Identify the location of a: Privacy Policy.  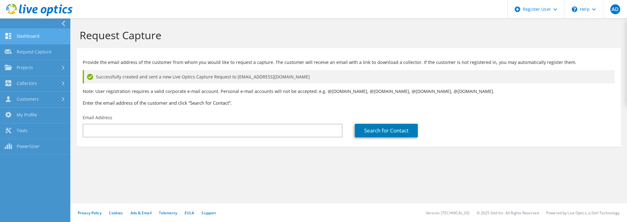
(89, 213).